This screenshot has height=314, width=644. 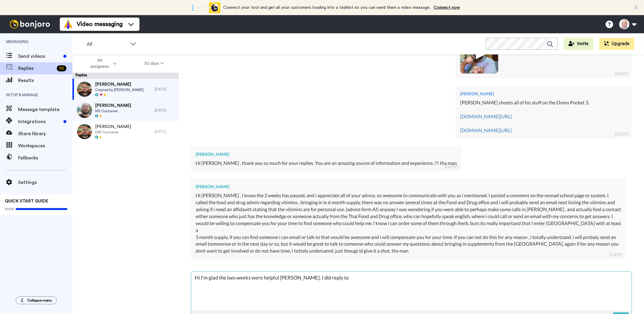 I want to click on img: 36197fd2-301d-41ba-a023-c0213d789067-thumb.jpg, so click(x=479, y=54).